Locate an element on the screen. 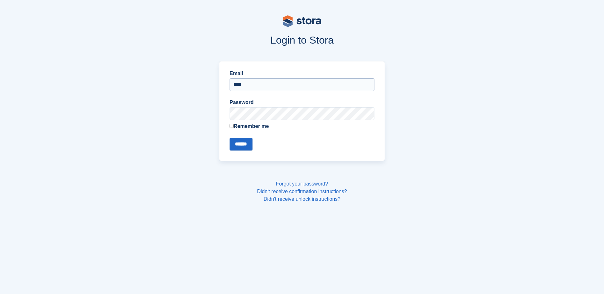 Image resolution: width=604 pixels, height=294 pixels. label: Email is located at coordinates (302, 74).